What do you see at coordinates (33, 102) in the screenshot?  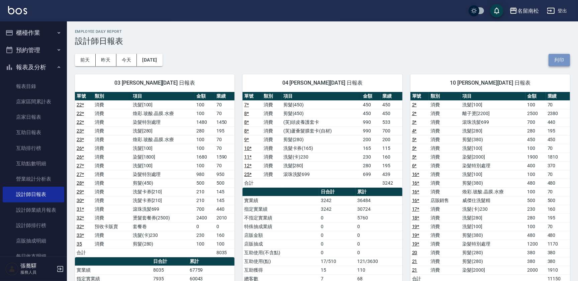 I see `a: 店家區間累計表` at bounding box center [33, 102].